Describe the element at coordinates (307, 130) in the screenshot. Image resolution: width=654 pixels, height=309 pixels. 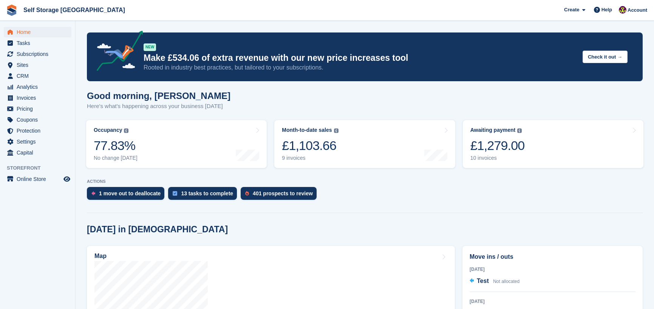
I see `div: Month-to-date sales` at that location.